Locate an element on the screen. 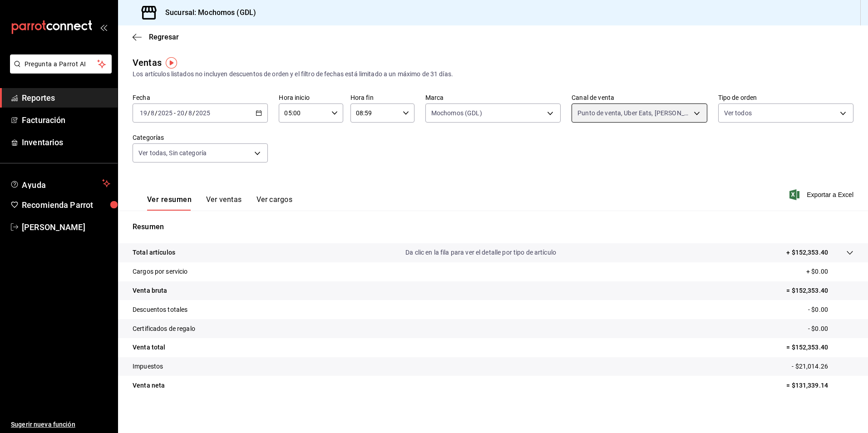  button: Ver resumen is located at coordinates (169, 203).